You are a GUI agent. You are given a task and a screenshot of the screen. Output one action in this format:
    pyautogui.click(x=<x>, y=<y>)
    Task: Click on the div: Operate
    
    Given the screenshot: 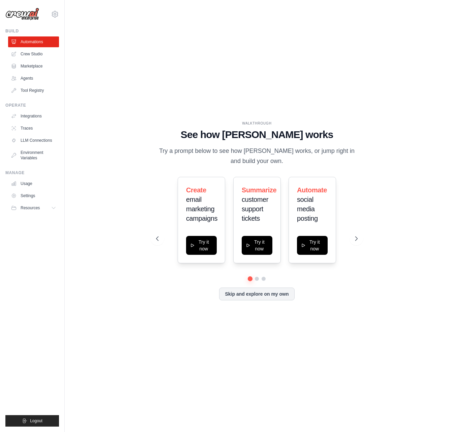 What is the action you would take?
    pyautogui.click(x=32, y=105)
    